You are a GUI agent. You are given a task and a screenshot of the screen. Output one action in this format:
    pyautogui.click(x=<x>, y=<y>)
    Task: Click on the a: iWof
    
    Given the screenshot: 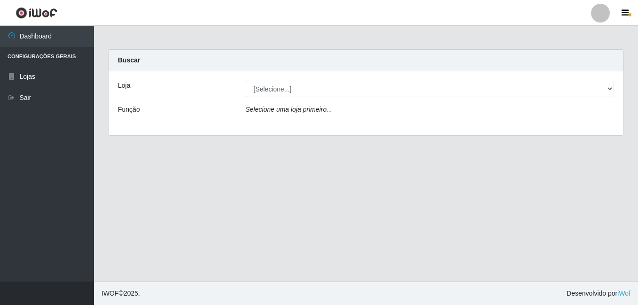 What is the action you would take?
    pyautogui.click(x=623, y=293)
    